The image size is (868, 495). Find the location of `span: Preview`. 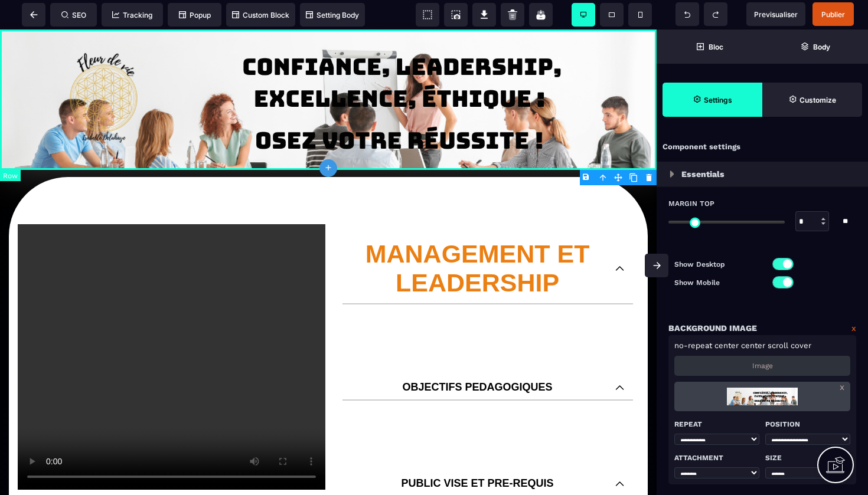

span: Preview is located at coordinates (776, 14).